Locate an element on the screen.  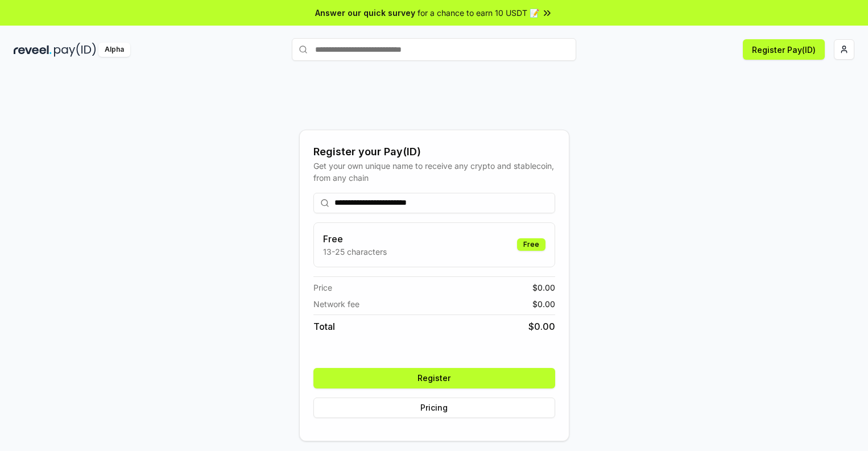
img: reveel_dark is located at coordinates (33, 50).